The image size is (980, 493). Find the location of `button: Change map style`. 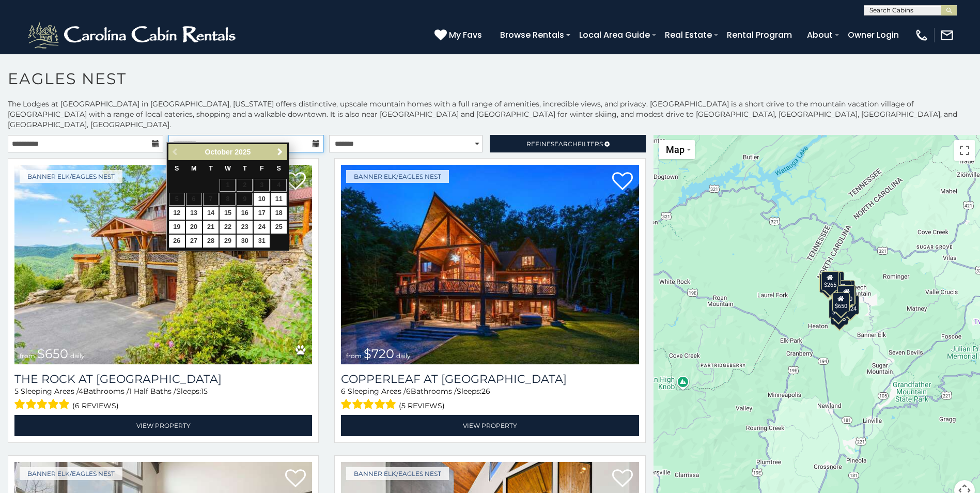

button: Change map style is located at coordinates (677, 149).